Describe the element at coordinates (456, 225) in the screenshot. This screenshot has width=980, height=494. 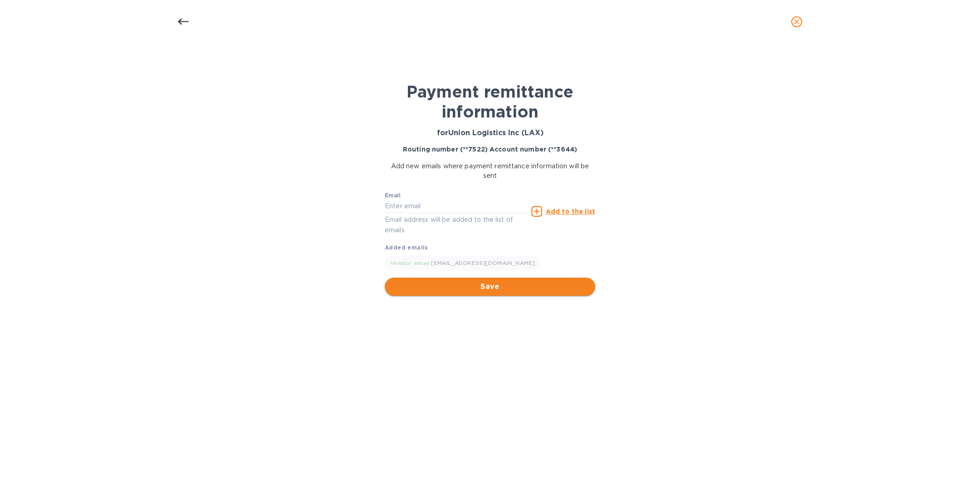
I see `p: Email address will be added to the list of emails` at that location.